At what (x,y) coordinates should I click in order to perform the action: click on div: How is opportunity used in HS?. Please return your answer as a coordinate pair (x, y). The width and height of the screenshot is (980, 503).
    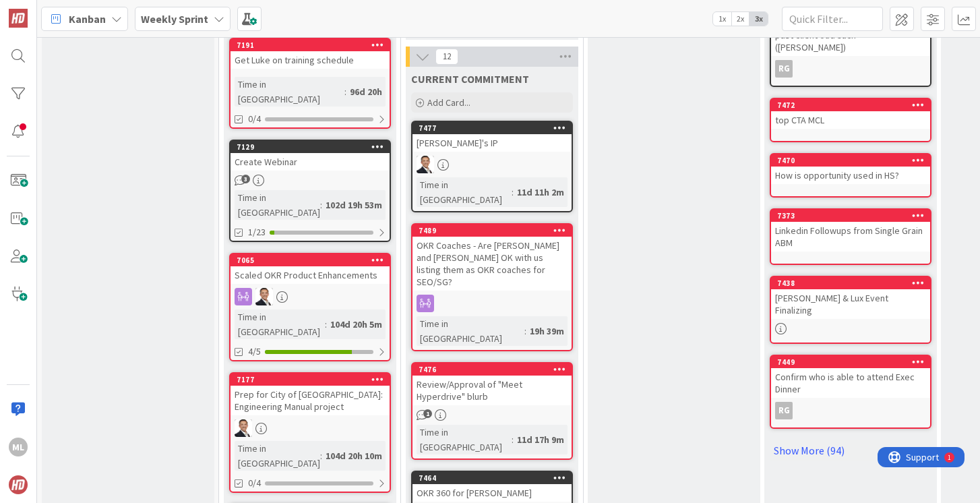
    Looking at the image, I should click on (851, 175).